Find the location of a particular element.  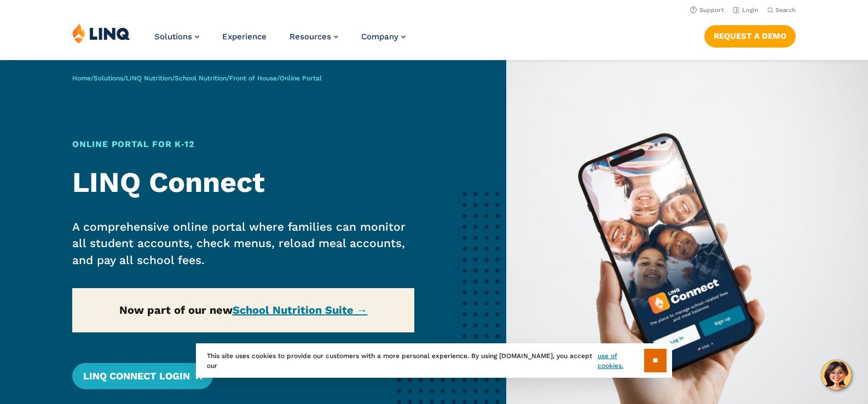

img: LINQ | K‑12 Software is located at coordinates (101, 33).